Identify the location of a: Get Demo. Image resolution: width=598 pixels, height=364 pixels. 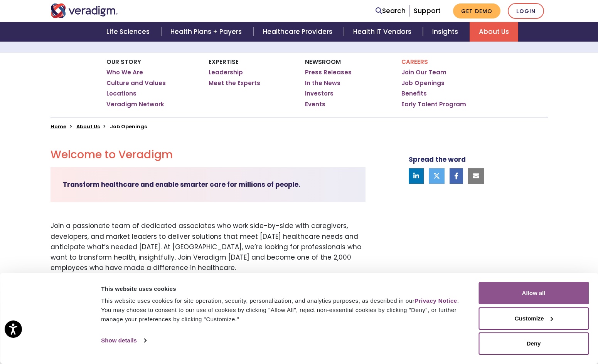
(476, 11).